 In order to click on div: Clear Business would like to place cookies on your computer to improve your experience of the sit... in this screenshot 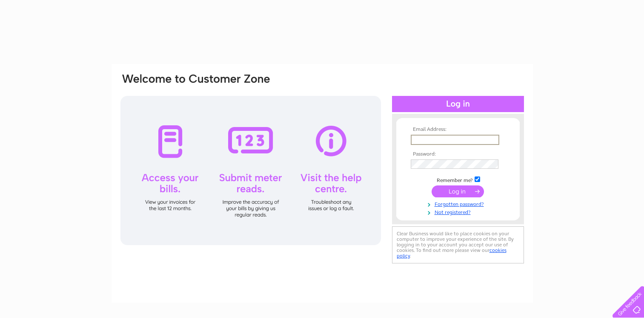, I will do `click(458, 245)`.